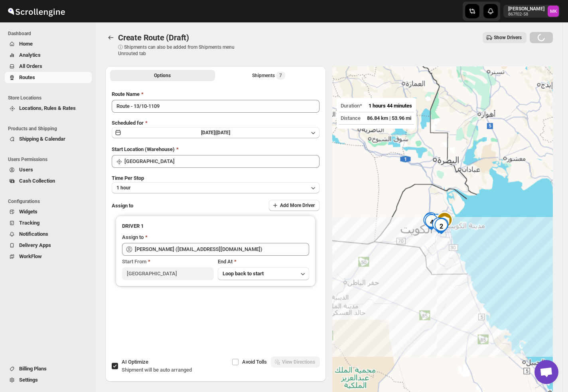 Image resolution: width=568 pixels, height=392 pixels. What do you see at coordinates (35, 245) in the screenshot?
I see `span: Delivery Apps` at bounding box center [35, 245].